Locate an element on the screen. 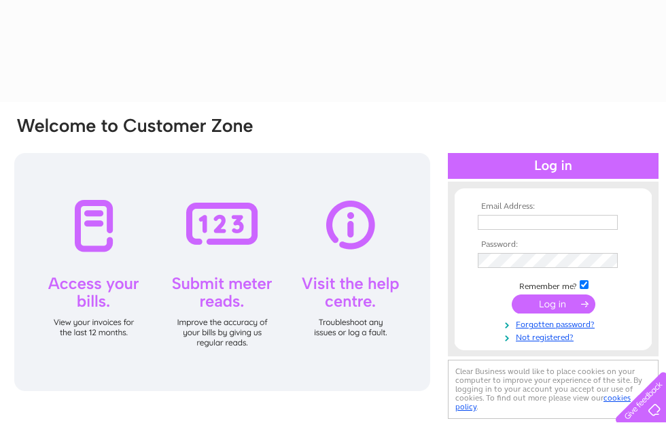  td: Remember me? is located at coordinates (554, 285).